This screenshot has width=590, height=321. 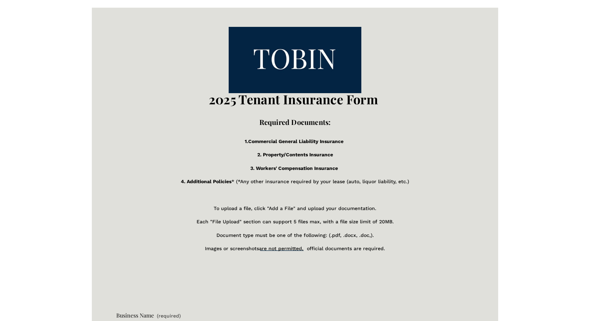 I want to click on strong: 1.Commercial General Liability Insurance, so click(x=294, y=141).